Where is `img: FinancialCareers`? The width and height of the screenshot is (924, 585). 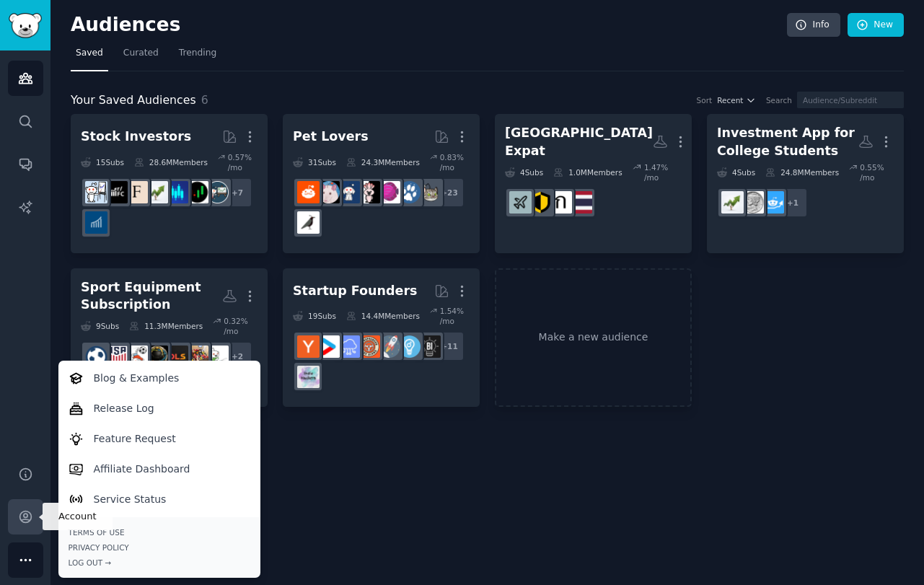 img: FinancialCareers is located at coordinates (116, 192).